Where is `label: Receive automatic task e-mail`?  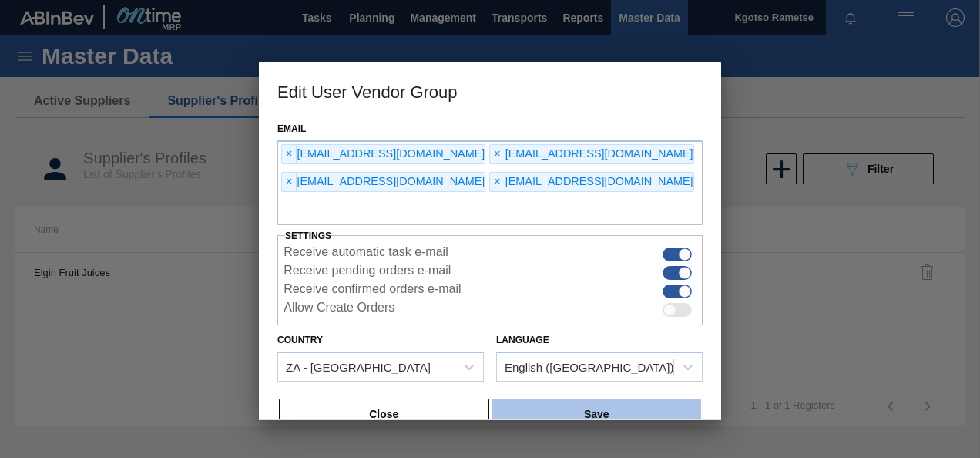 label: Receive automatic task e-mail is located at coordinates (366, 254).